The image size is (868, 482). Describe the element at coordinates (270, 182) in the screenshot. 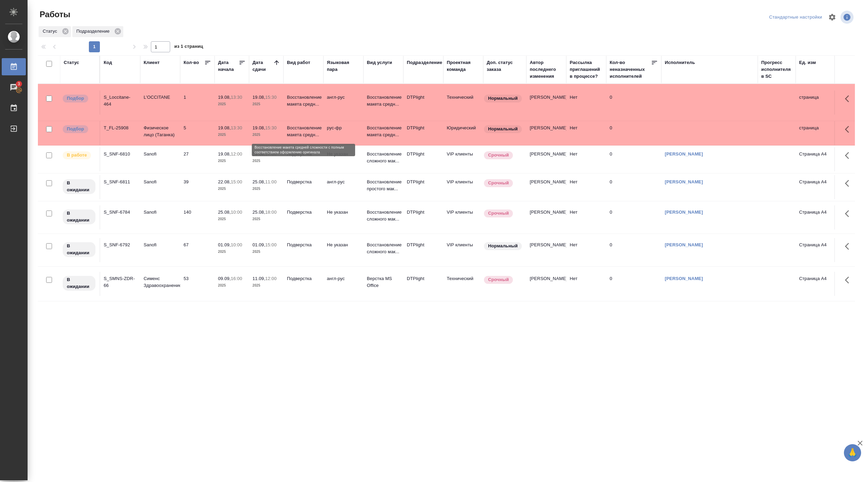

I see `p: 11:00` at that location.